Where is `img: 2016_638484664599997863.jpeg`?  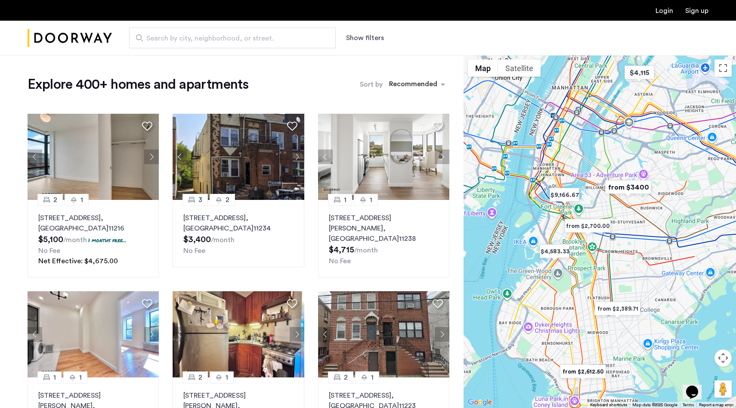
img: 2016_638484664599997863.jpeg is located at coordinates (384, 334).